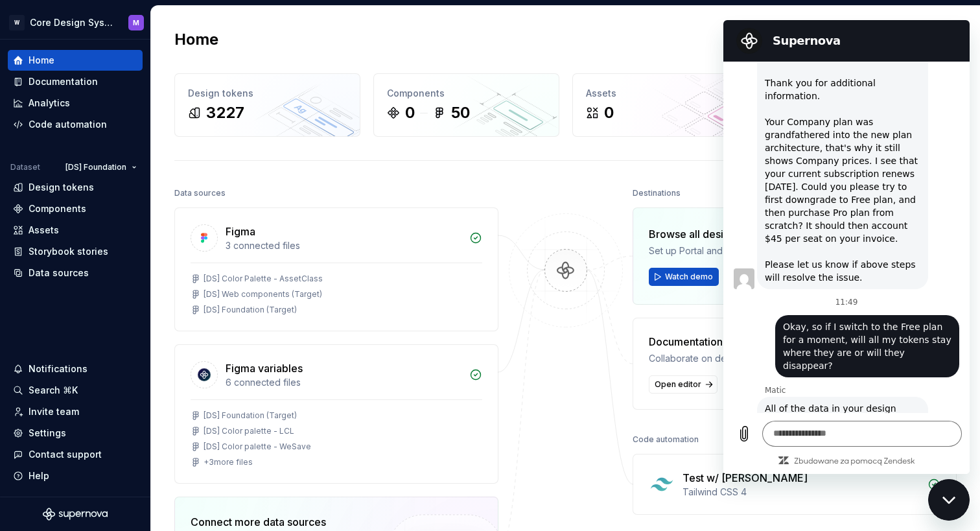 Image resolution: width=980 pixels, height=531 pixels. I want to click on div: Invite team, so click(54, 412).